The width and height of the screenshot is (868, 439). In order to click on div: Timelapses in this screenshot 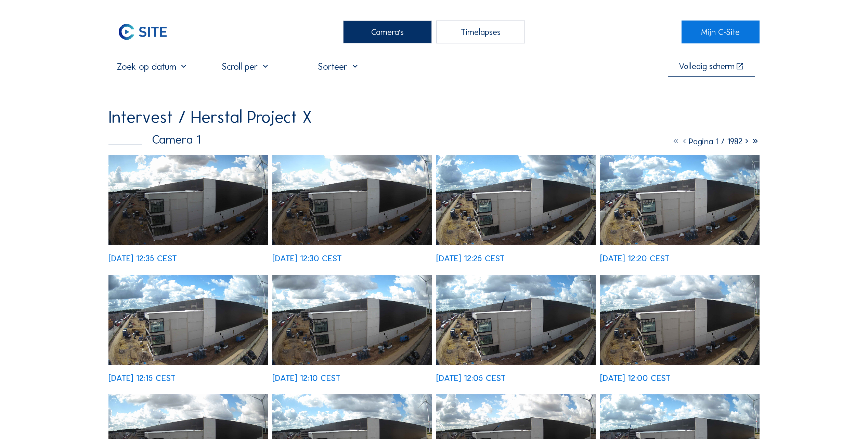, I will do `click(481, 31)`.